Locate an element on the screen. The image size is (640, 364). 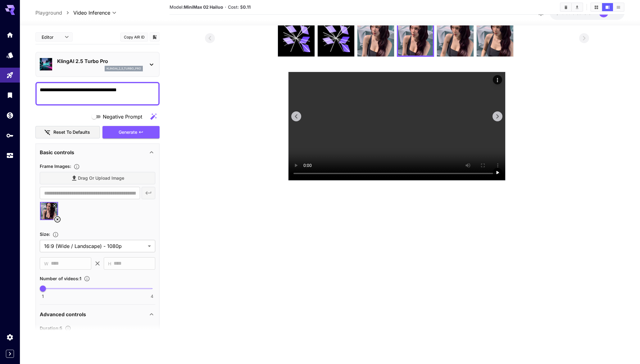
p: KlingAI 2.5 Turbo Pro is located at coordinates (100, 61).